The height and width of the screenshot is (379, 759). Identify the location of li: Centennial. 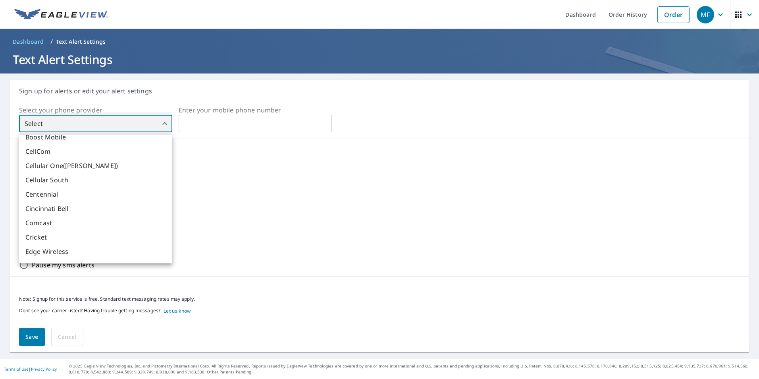
(96, 194).